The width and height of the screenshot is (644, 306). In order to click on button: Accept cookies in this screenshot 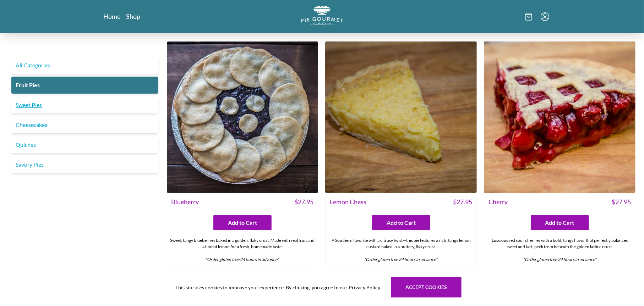, I will do `click(426, 288)`.